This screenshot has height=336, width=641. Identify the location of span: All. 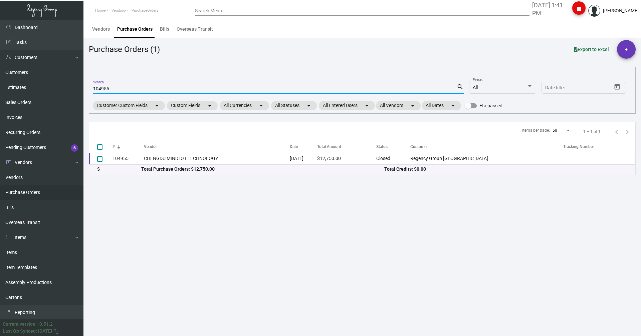
(475, 87).